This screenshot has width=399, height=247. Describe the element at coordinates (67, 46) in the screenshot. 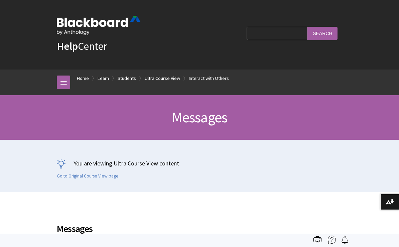

I see `strong: Help` at that location.